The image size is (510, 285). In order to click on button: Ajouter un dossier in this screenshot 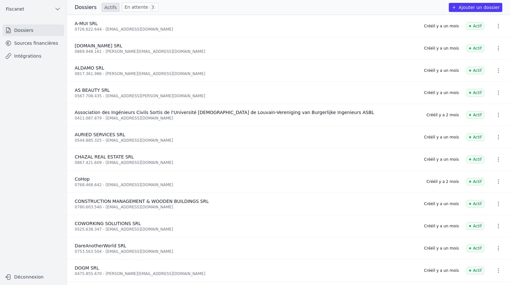, I will do `click(476, 7)`.